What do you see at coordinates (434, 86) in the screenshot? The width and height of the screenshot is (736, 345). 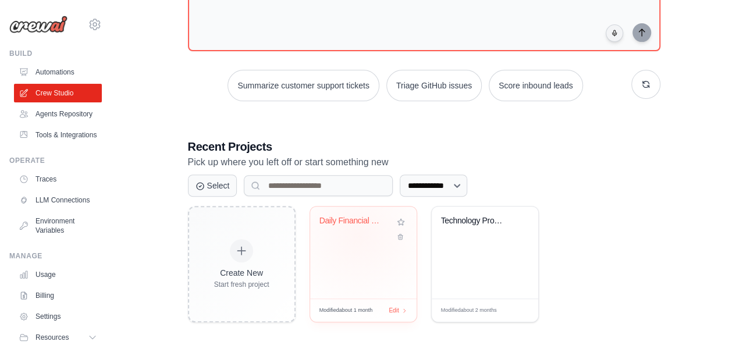 I see `button: Triage GitHub issues` at bounding box center [434, 86].